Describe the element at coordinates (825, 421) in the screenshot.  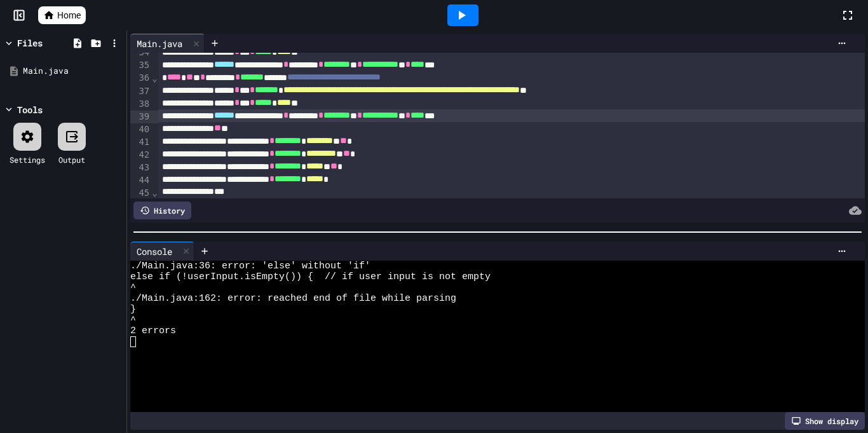
I see `div: Show display` at that location.